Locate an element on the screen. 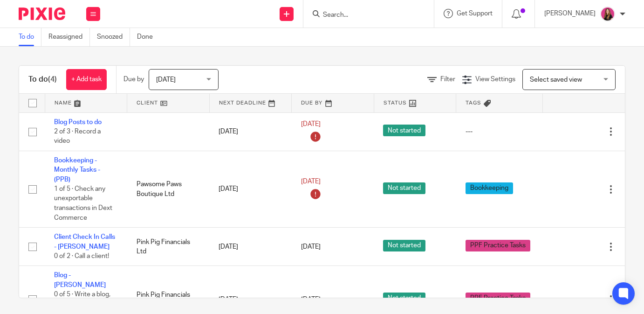 Image resolution: width=644 pixels, height=314 pixels. a: Bookkeeping - Monthly Tasks - (PPB) is located at coordinates (77, 170).